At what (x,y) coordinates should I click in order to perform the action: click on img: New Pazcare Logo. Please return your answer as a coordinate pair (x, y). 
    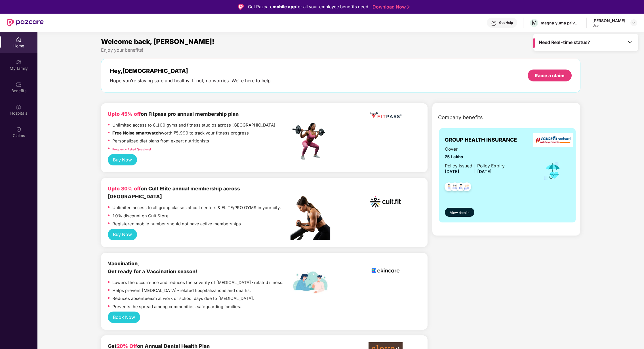
    Looking at the image, I should click on (25, 23).